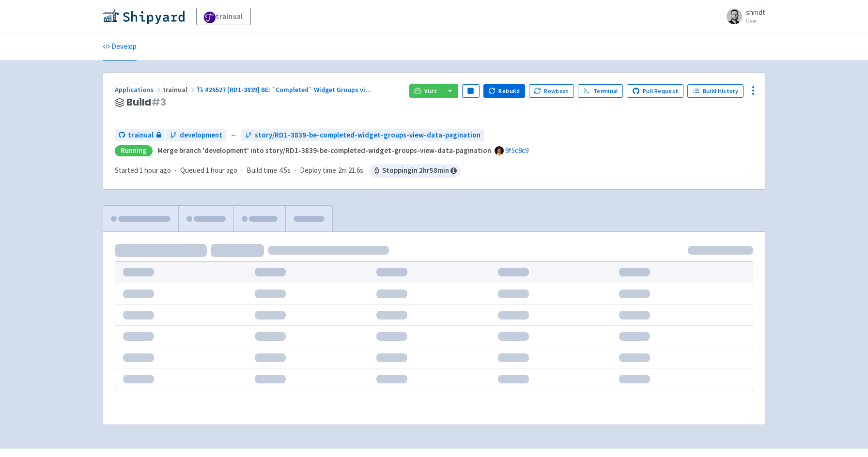 Image resolution: width=868 pixels, height=457 pixels. Describe the element at coordinates (600, 91) in the screenshot. I see `a: Terminal` at that location.